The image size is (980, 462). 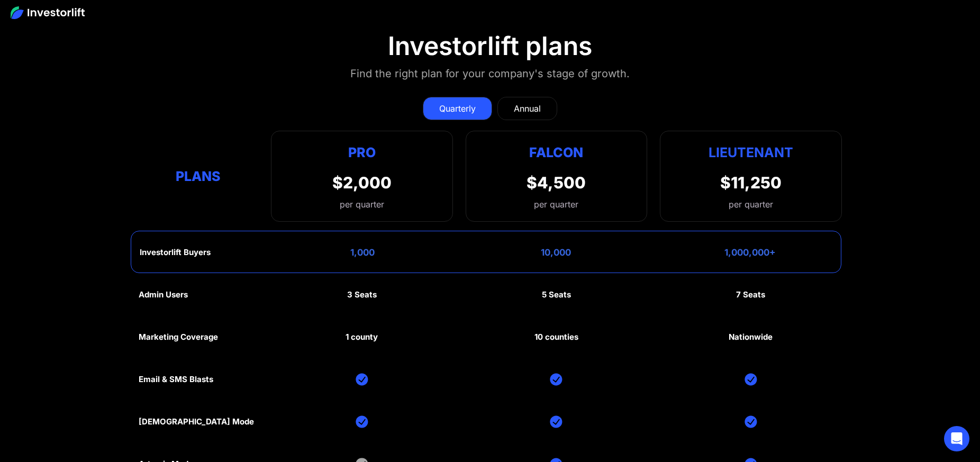 What do you see at coordinates (362, 152) in the screenshot?
I see `div: Pro` at bounding box center [362, 152].